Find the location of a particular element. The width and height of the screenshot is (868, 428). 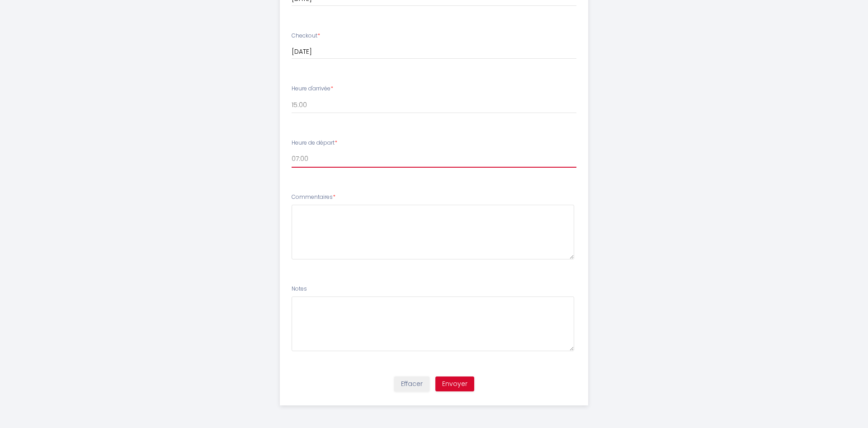

label: Heure de départ is located at coordinates (314, 143).